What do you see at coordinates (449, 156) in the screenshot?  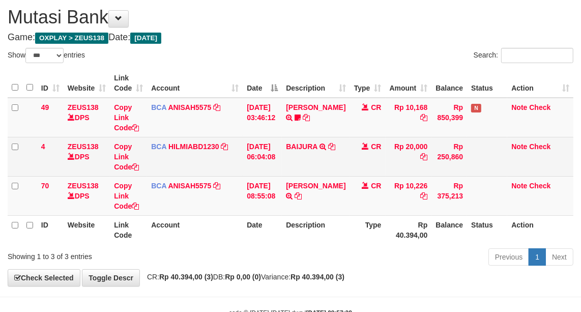 I see `td: Rp 250,860` at bounding box center [449, 156].